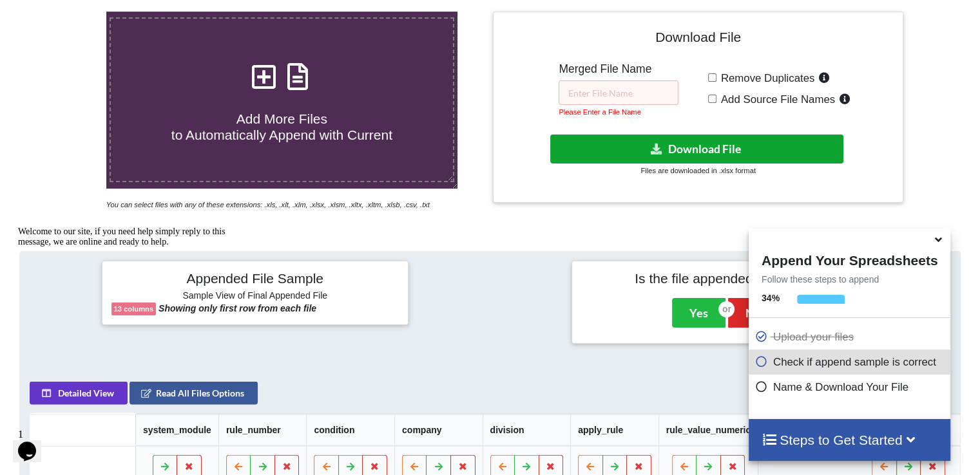 Image resolution: width=980 pixels, height=475 pixels. I want to click on th: system_module, so click(177, 430).